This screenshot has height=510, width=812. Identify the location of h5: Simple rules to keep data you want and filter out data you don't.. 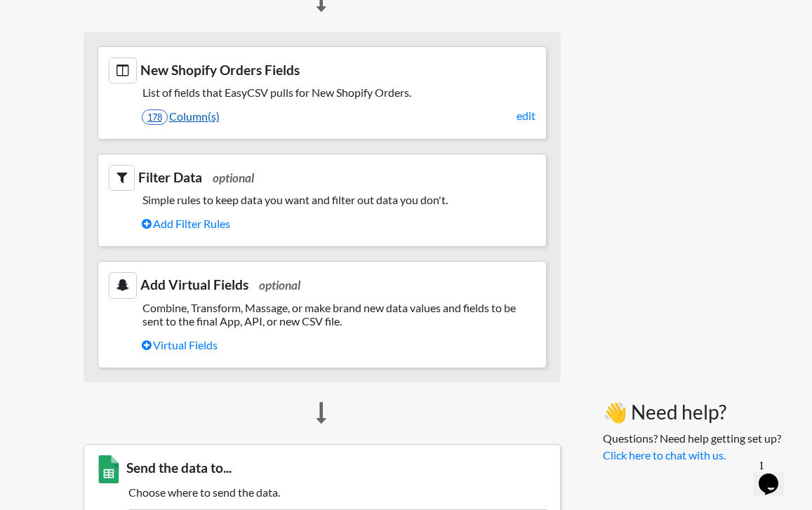
(322, 199).